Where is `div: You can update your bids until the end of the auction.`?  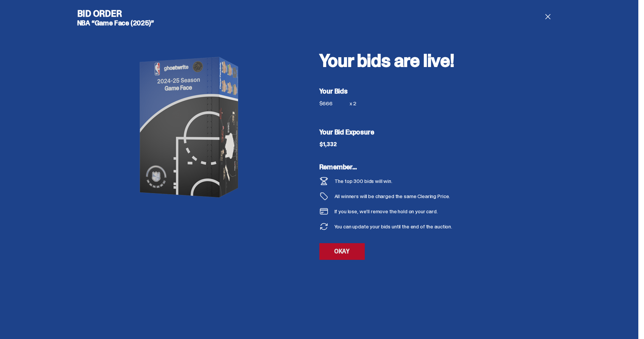 div: You can update your bids until the end of the auction. is located at coordinates (393, 226).